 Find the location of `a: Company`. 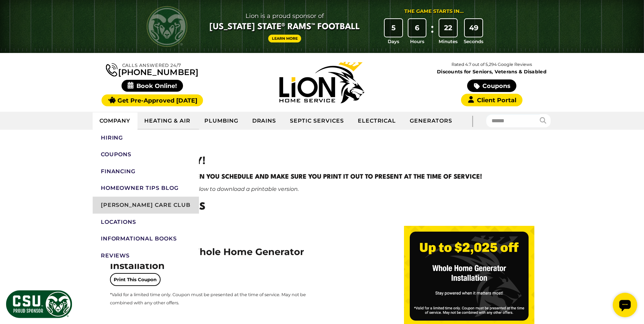

a: Company is located at coordinates (115, 121).